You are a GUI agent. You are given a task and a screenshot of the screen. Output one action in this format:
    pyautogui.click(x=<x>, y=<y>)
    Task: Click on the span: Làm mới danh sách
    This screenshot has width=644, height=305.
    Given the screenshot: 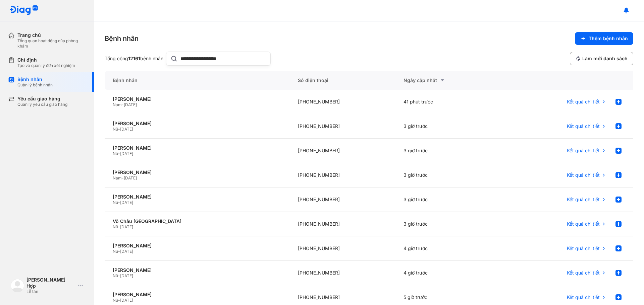 What is the action you would take?
    pyautogui.click(x=605, y=59)
    